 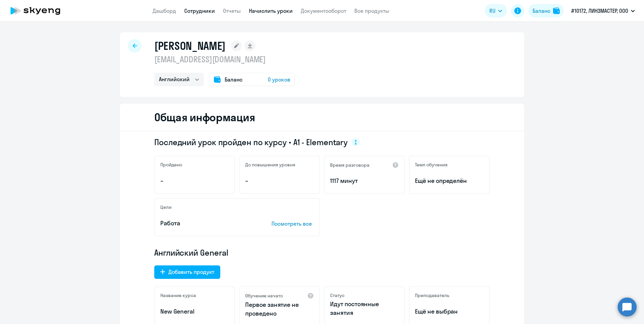 What do you see at coordinates (365, 309) in the screenshot?
I see `p: Идут постоянные занятия` at bounding box center [365, 309].